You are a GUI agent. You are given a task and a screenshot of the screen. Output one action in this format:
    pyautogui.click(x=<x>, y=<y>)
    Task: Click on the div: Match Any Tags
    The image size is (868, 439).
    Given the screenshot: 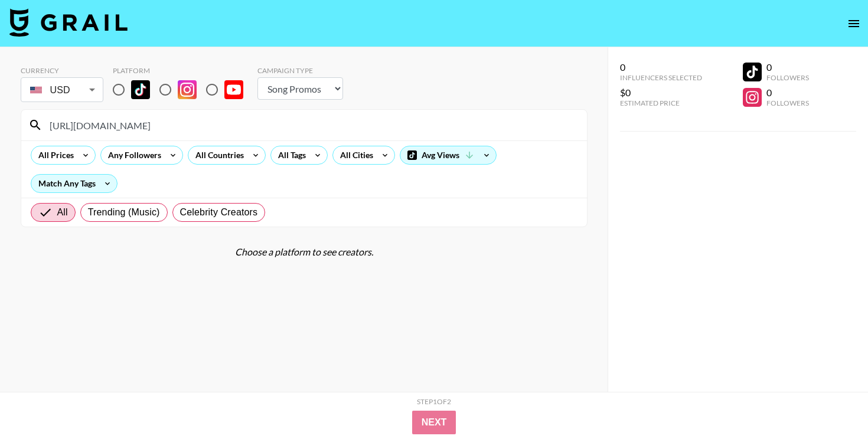 What is the action you would take?
    pyautogui.click(x=74, y=184)
    